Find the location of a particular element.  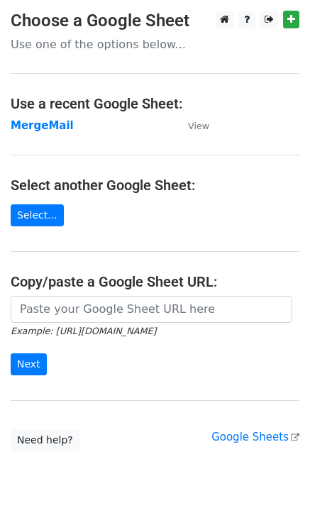

input: Next is located at coordinates (28, 364).